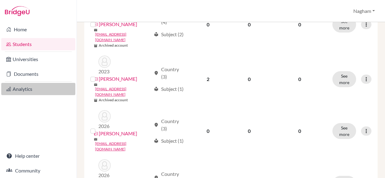  What do you see at coordinates (17, 11) in the screenshot?
I see `img: Bridge-U` at bounding box center [17, 11].